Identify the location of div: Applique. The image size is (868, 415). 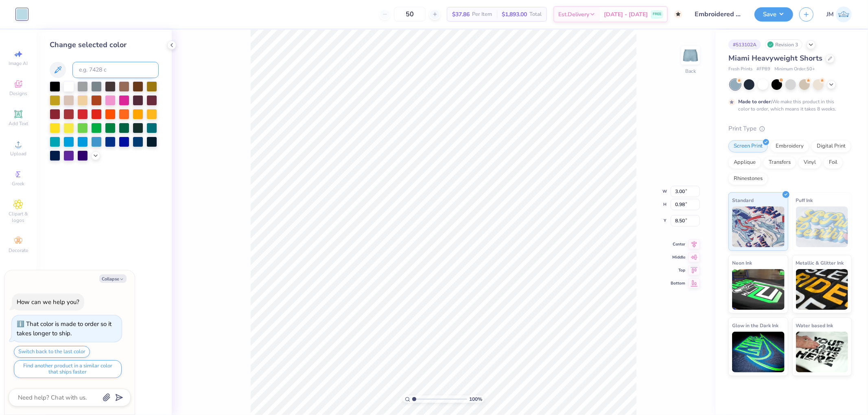
(745, 163).